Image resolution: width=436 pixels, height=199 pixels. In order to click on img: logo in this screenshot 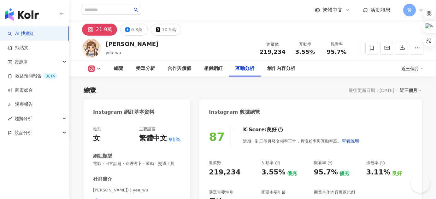, I will do `click(22, 15)`.